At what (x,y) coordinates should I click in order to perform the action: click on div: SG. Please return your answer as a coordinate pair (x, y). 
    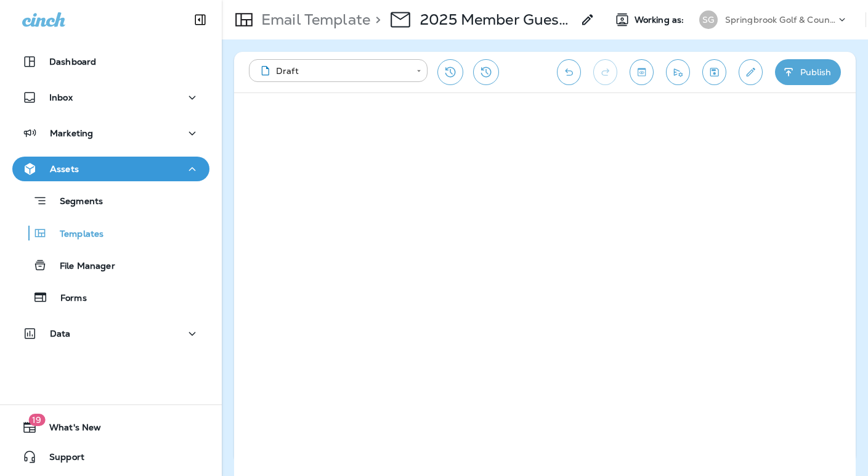
    Looking at the image, I should click on (709, 20).